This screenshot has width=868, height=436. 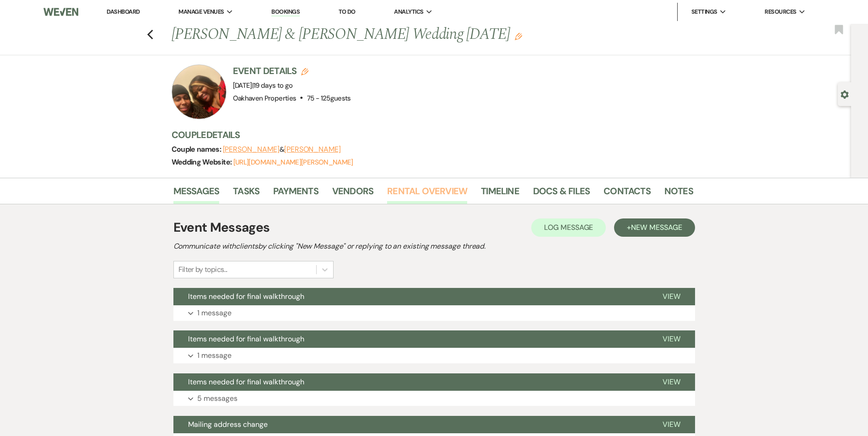 What do you see at coordinates (264, 99) in the screenshot?
I see `span: Oakhaven Properties` at bounding box center [264, 99].